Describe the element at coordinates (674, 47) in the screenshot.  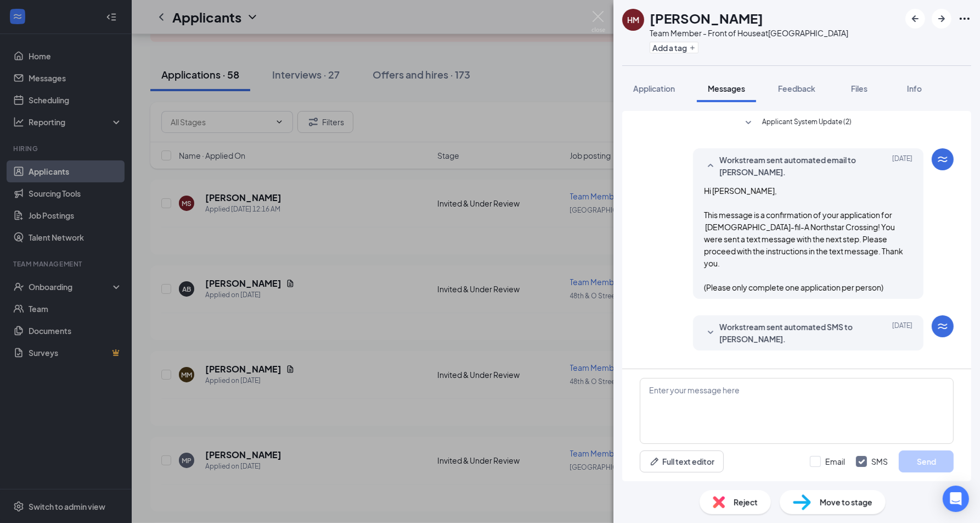
I see `button: PlusAdd a tag` at that location.